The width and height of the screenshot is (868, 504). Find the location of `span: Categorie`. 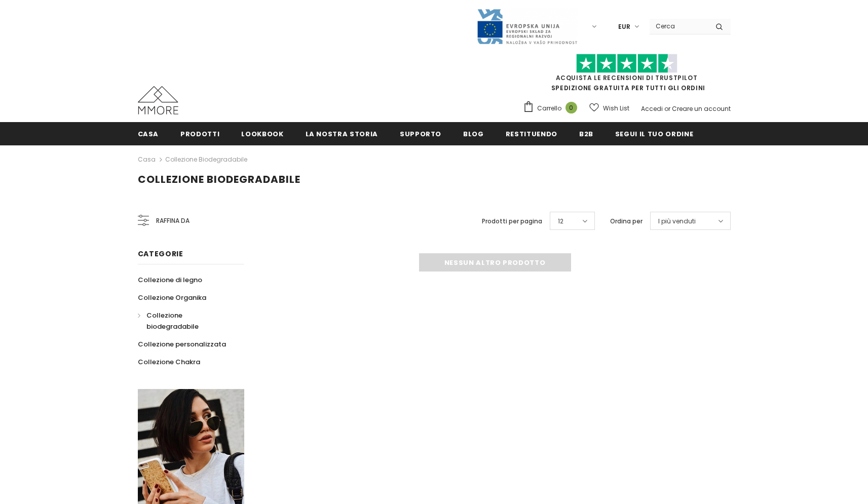

span: Categorie is located at coordinates (160, 254).